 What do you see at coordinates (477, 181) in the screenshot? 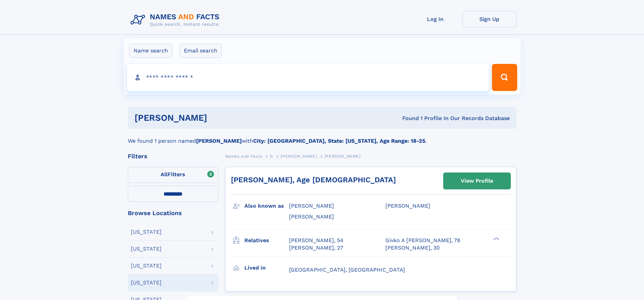
I see `div: View Profile` at bounding box center [477, 181].